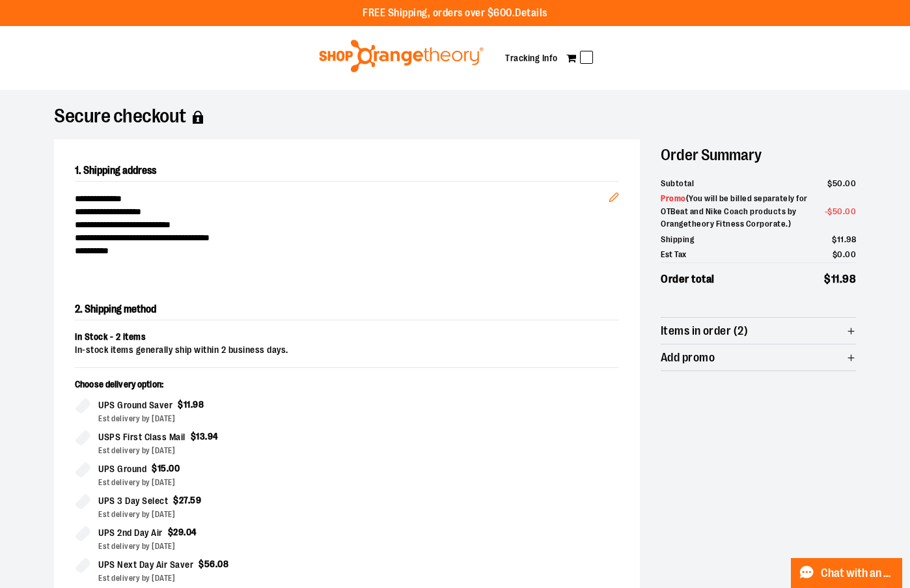 The height and width of the screenshot is (588, 910). What do you see at coordinates (195, 500) in the screenshot?
I see `span: 59` at bounding box center [195, 500].